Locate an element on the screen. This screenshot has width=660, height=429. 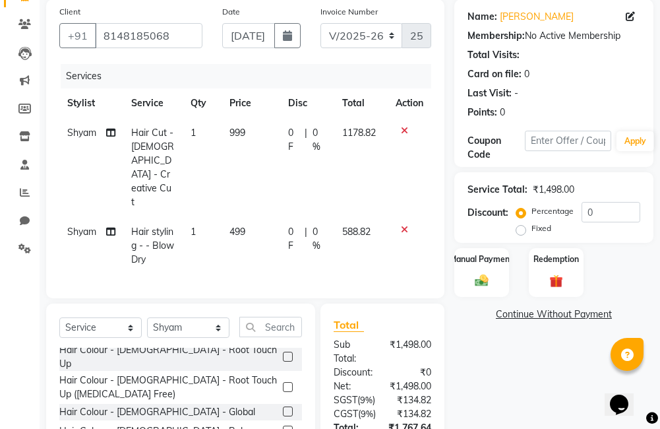
th: Stylist is located at coordinates (91, 103).